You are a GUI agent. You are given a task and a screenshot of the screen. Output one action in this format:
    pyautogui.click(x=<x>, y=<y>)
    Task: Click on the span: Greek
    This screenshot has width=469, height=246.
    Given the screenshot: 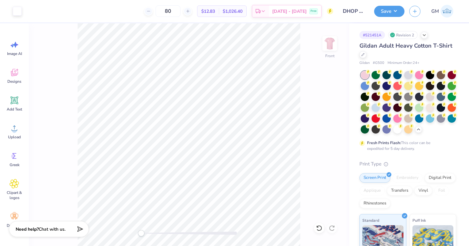 What is the action you would take?
    pyautogui.click(x=14, y=165)
    